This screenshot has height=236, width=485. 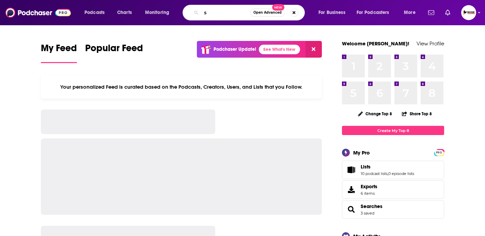 What do you see at coordinates (361, 152) in the screenshot?
I see `div: My Pro` at bounding box center [361, 152].